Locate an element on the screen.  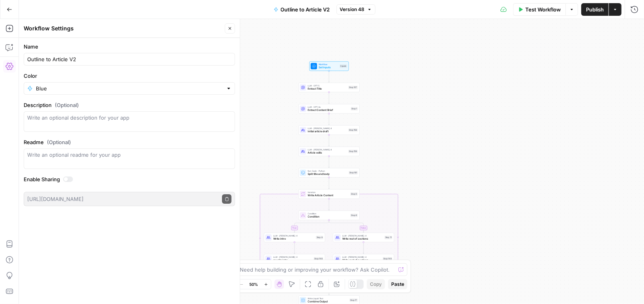
button: Copy is located at coordinates (376, 285).